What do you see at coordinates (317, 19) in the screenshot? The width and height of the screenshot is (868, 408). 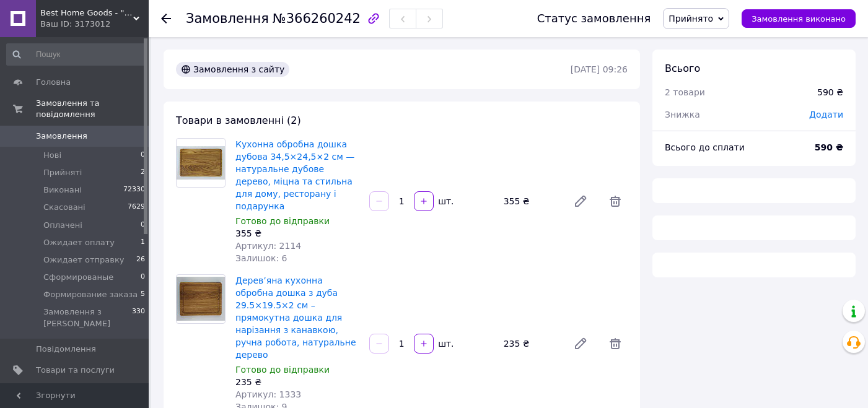 I see `span: №366260242` at bounding box center [317, 19].